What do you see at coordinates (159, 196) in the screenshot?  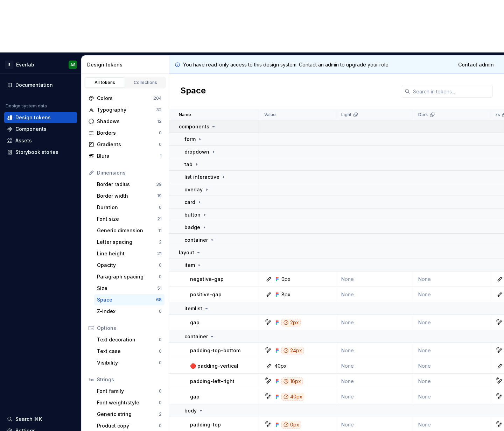 I see `div: 19` at bounding box center [159, 196].